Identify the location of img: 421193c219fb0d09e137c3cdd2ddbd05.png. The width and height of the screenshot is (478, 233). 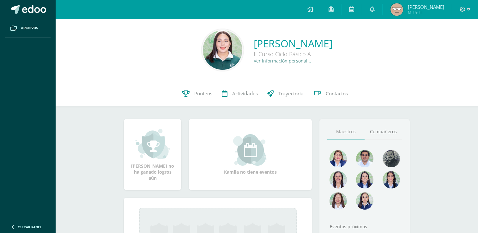
(364, 180).